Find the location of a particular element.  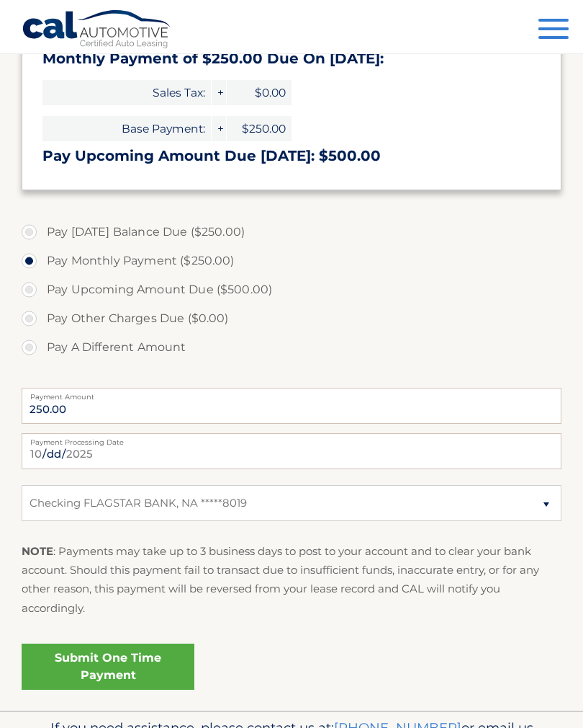

strong: NOTE is located at coordinates (38, 551).